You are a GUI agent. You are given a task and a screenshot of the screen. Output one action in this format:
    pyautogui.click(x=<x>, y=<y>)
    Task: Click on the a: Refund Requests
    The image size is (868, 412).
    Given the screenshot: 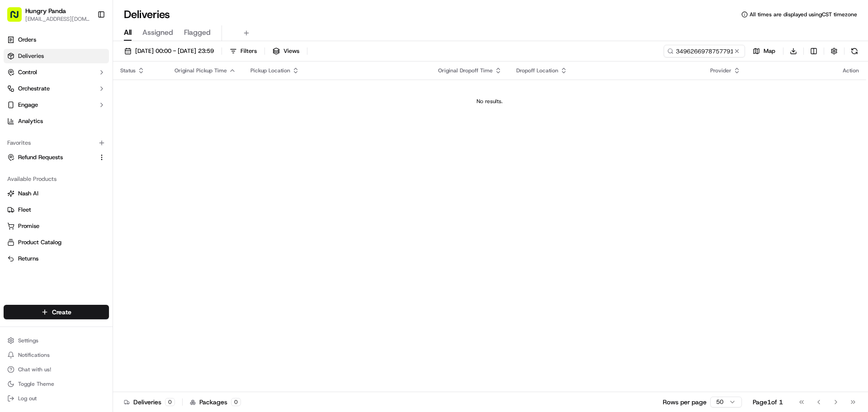 What is the action you would take?
    pyautogui.click(x=51, y=157)
    